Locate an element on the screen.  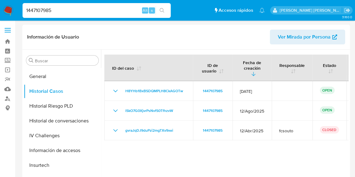
button: Ver Mirada por Persona is located at coordinates (307, 37).